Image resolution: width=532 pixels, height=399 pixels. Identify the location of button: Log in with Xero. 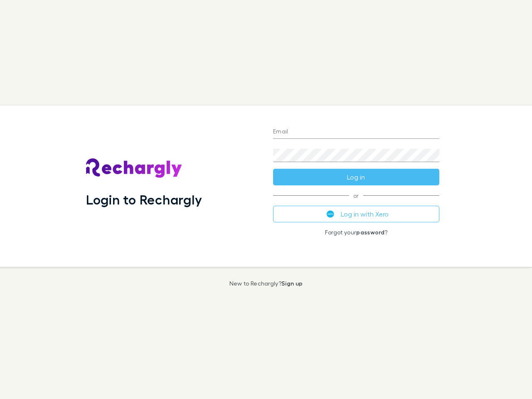
(356, 214).